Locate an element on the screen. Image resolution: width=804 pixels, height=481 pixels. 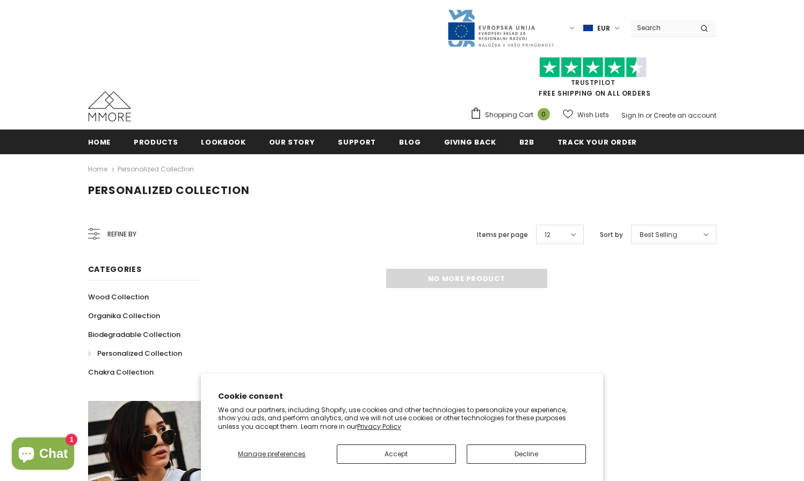
button: Manage preferences is located at coordinates (272, 454).